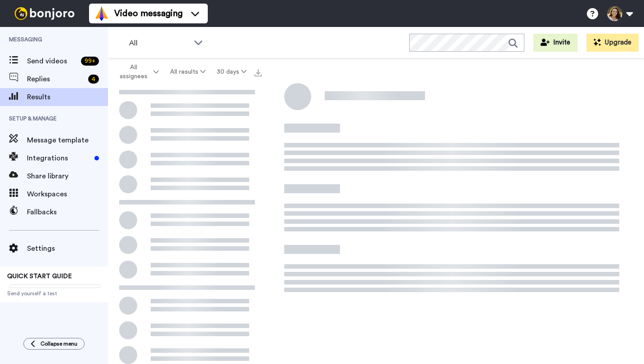 This screenshot has width=644, height=364. I want to click on img: export.svg, so click(258, 73).